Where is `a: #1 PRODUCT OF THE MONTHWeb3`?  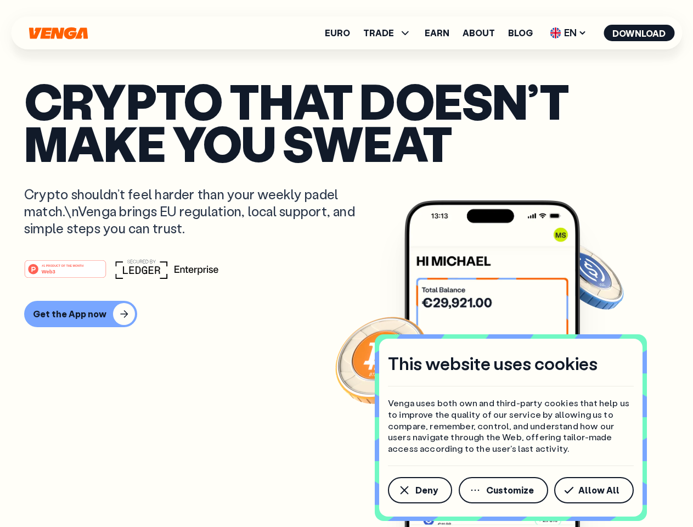 a: #1 PRODUCT OF THE MONTHWeb3 is located at coordinates (65, 273).